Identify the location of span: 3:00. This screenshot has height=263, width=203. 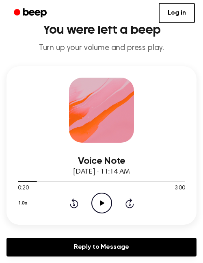
(180, 188).